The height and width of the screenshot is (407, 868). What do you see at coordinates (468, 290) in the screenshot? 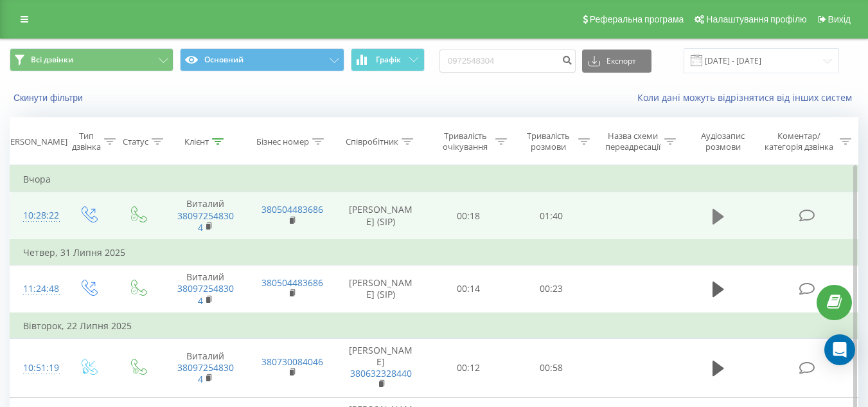
I see `td: 00:14` at bounding box center [468, 290].